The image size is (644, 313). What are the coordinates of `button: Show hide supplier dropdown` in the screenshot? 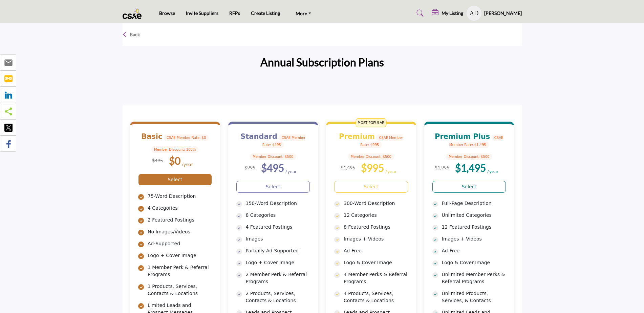 It's located at (474, 13).